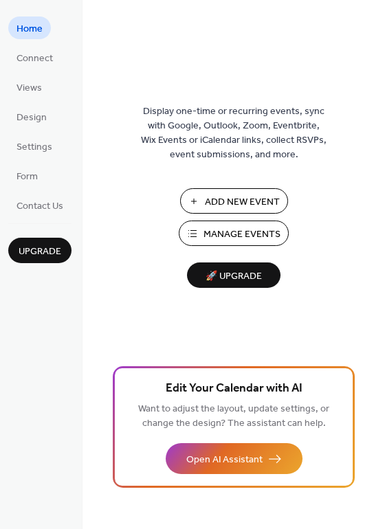 This screenshot has width=385, height=529. What do you see at coordinates (27, 177) in the screenshot?
I see `span: Form` at bounding box center [27, 177].